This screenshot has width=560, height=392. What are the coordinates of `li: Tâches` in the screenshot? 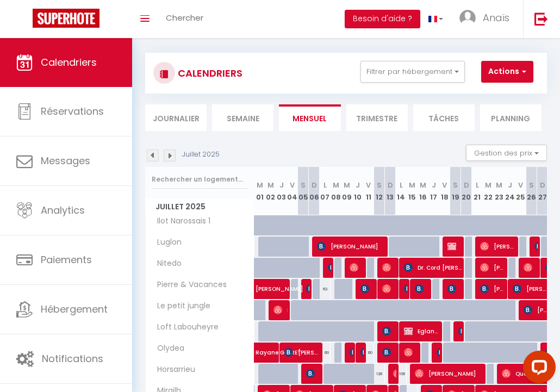 It's located at (443, 118).